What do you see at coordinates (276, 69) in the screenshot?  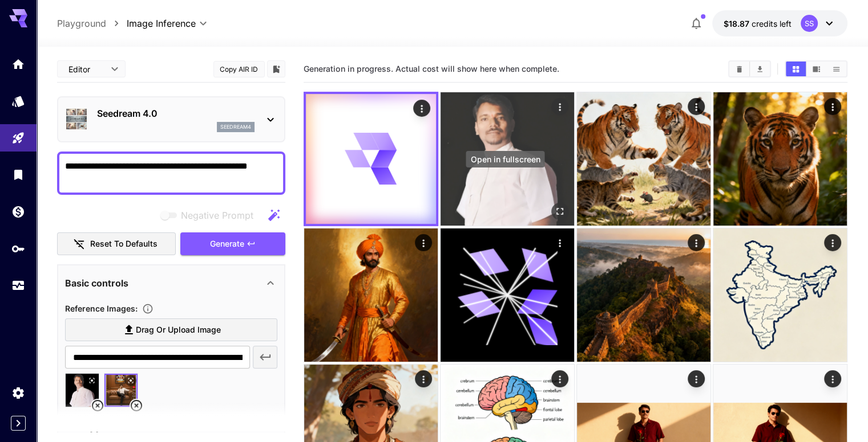 I see `button: Add to library` at bounding box center [276, 69].